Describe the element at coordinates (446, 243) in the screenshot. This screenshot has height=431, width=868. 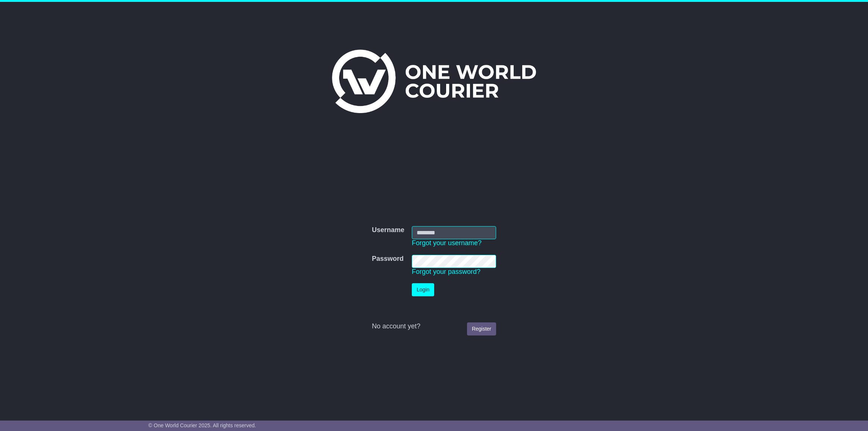
I see `a: Forgot your username?` at that location.